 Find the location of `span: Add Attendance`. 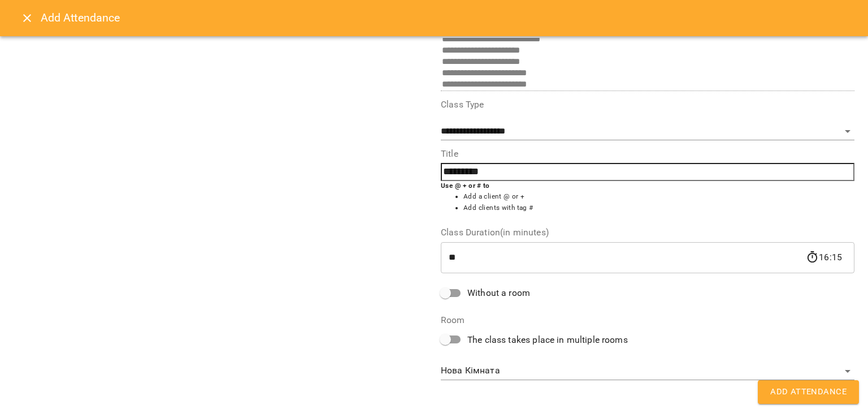

span: Add Attendance is located at coordinates (808, 392).